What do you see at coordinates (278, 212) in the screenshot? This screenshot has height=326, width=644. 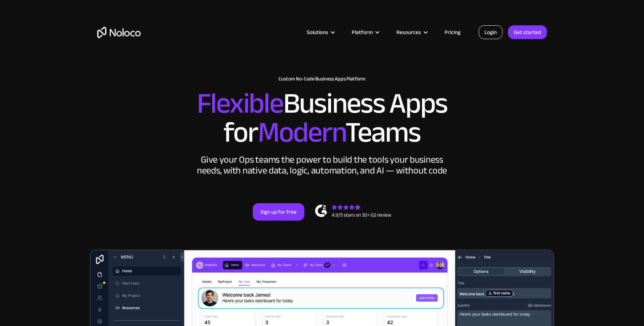 I see `a: Sign up for free` at bounding box center [278, 212].